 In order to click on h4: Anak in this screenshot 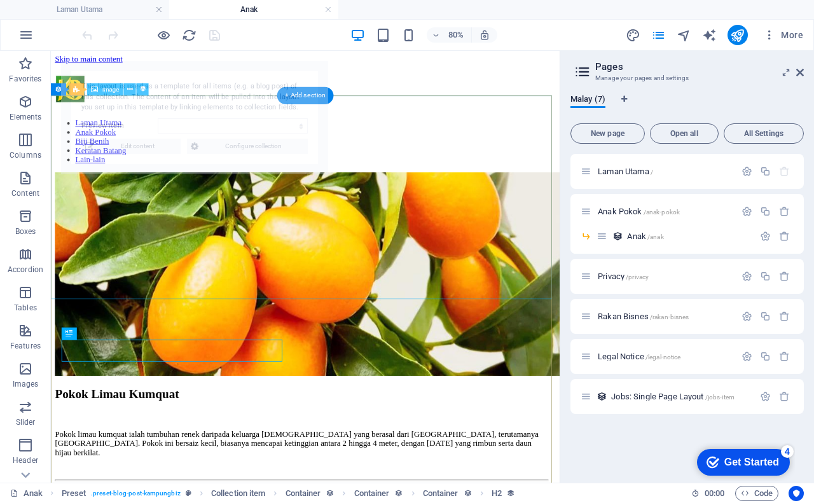, I will do `click(254, 10)`.